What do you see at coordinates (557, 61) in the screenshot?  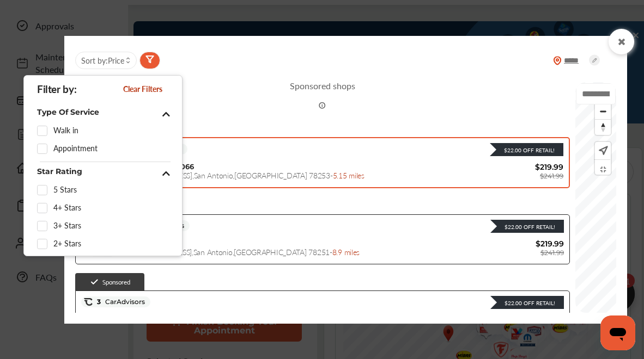 I see `img: location_vector_orange.38f05af8.svg` at bounding box center [557, 61].